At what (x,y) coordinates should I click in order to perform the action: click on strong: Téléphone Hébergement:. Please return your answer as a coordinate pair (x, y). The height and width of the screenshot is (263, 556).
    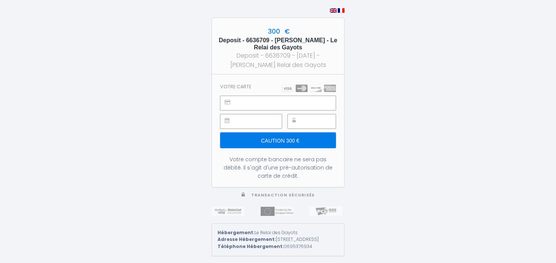
    Looking at the image, I should click on (251, 247).